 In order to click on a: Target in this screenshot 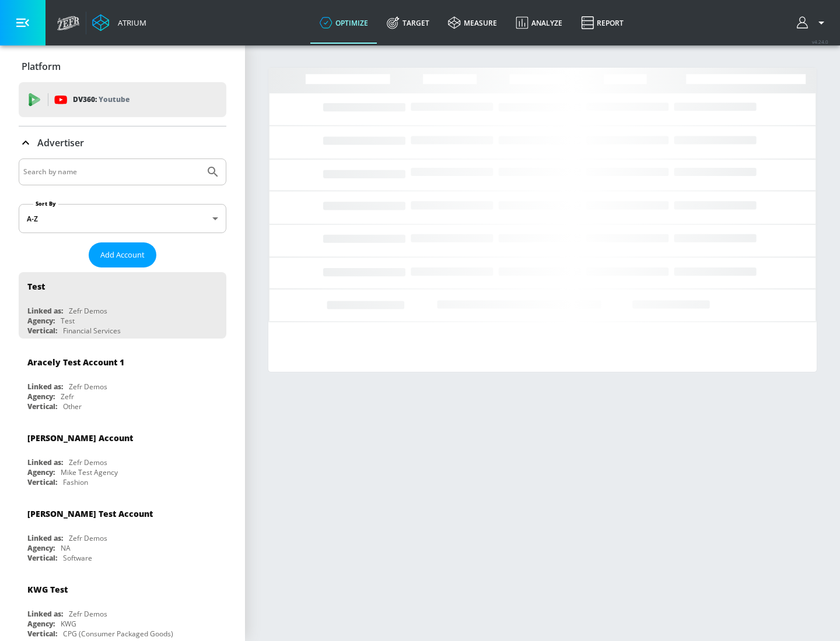, I will do `click(408, 23)`.